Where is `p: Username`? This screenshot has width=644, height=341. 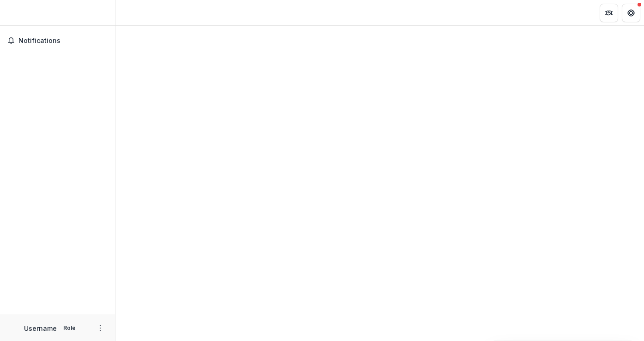 p: Username is located at coordinates (40, 328).